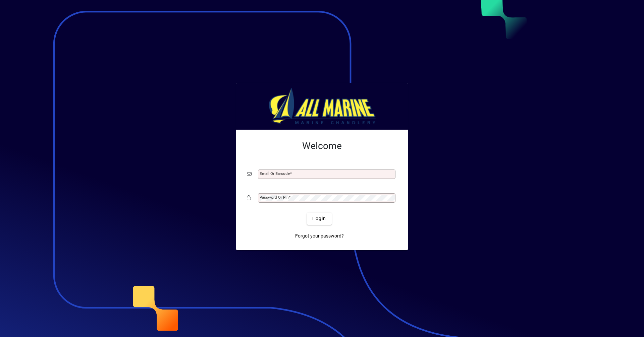 The width and height of the screenshot is (644, 337). Describe the element at coordinates (322, 146) in the screenshot. I see `h2: Welcome` at that location.